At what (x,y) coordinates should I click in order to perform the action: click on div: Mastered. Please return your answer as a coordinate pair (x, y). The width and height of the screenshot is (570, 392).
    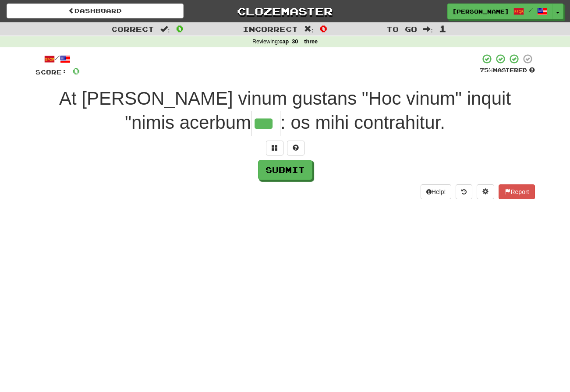
    Looking at the image, I should click on (507, 71).